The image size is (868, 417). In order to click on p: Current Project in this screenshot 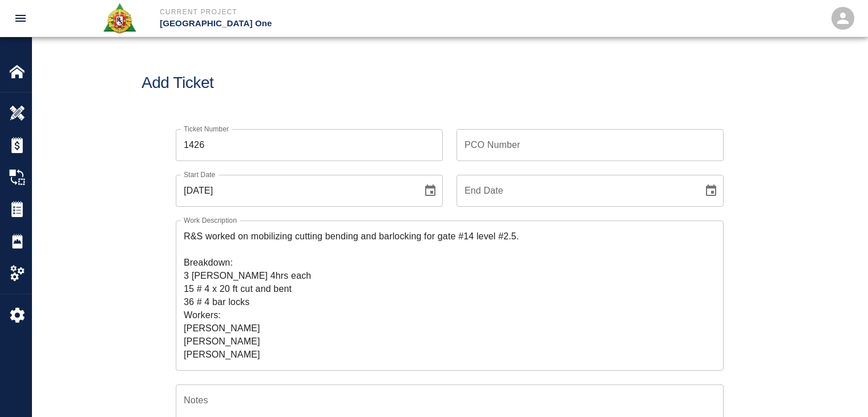, I will do `click(328, 12)`.